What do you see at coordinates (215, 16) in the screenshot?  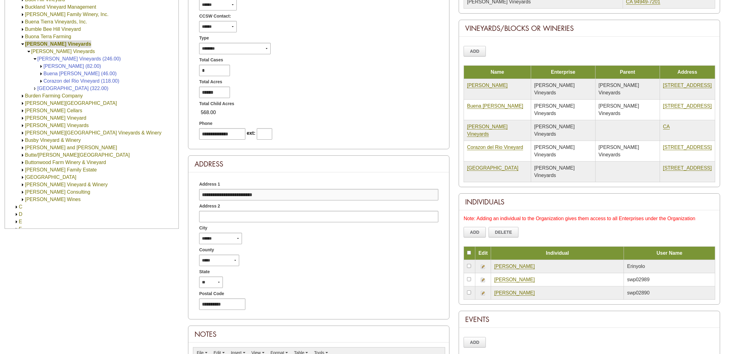 I see `span: CCSW Contact:` at bounding box center [215, 16].